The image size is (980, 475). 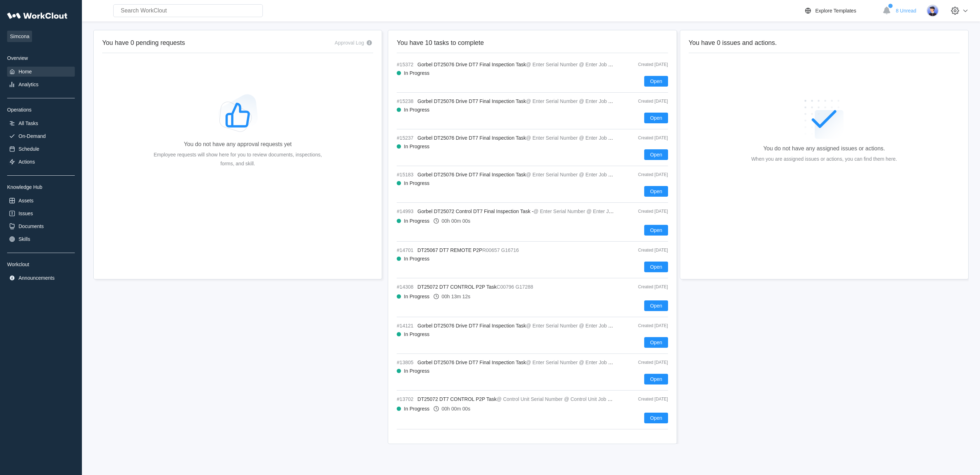 I want to click on mark: @ Control Unit Serial Number, so click(x=530, y=399).